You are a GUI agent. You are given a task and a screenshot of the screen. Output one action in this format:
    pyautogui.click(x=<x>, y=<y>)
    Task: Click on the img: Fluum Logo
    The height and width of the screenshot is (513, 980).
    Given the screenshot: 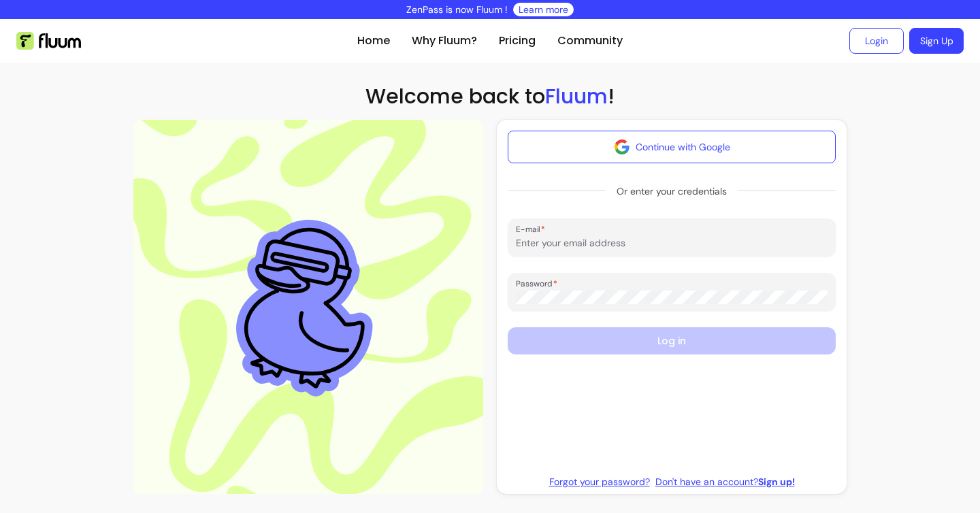 What is the action you would take?
    pyautogui.click(x=49, y=40)
    